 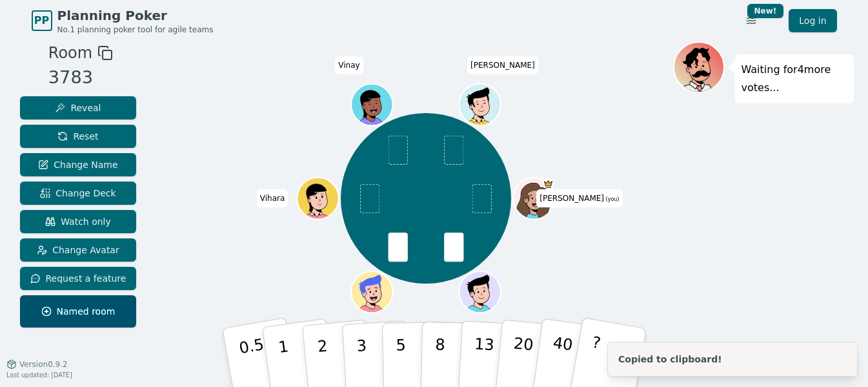 What do you see at coordinates (77, 108) in the screenshot?
I see `span: Reveal` at bounding box center [77, 108].